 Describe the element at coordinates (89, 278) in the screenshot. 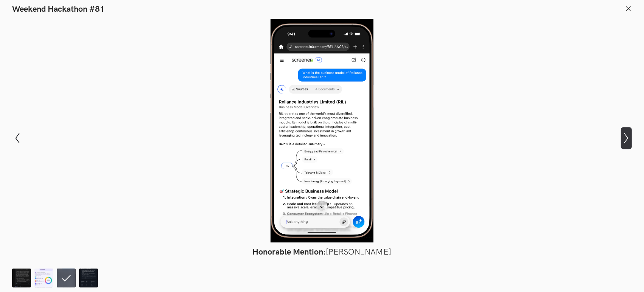

I see `img: Screener_AI.png` at that location.